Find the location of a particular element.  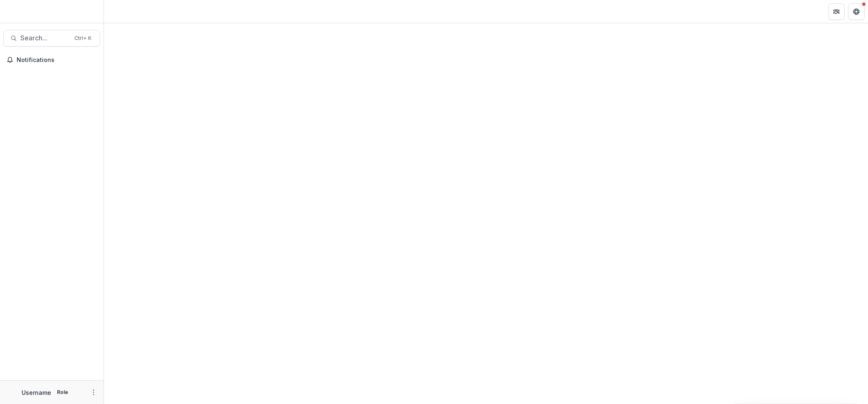

p: Username is located at coordinates (36, 392).